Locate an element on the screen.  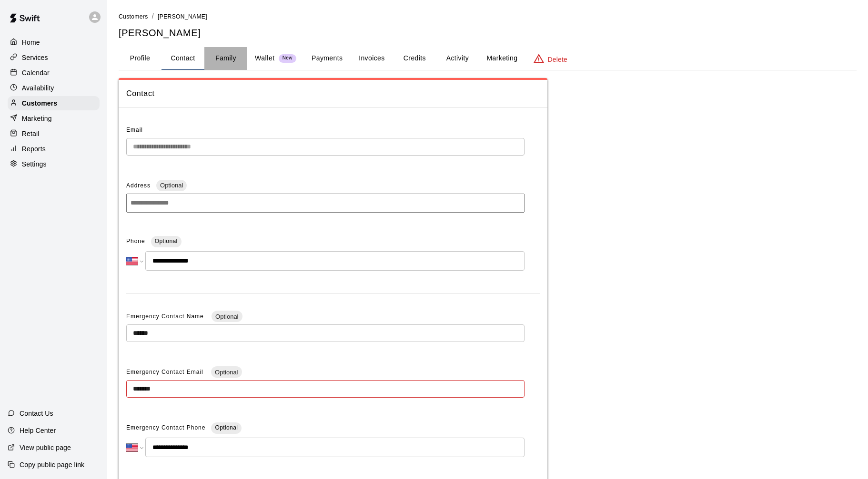
div: Home is located at coordinates (53, 42).